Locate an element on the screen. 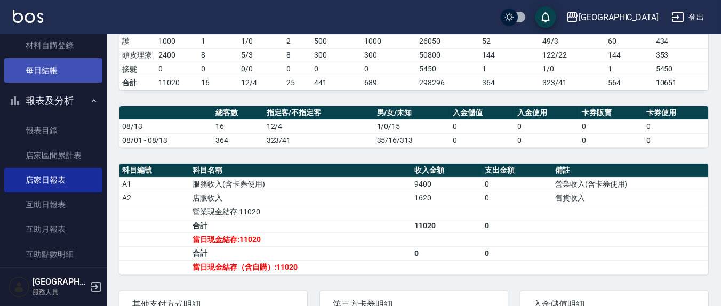 Image resolution: width=721 pixels, height=306 pixels. td: 26050 is located at coordinates (448, 41).